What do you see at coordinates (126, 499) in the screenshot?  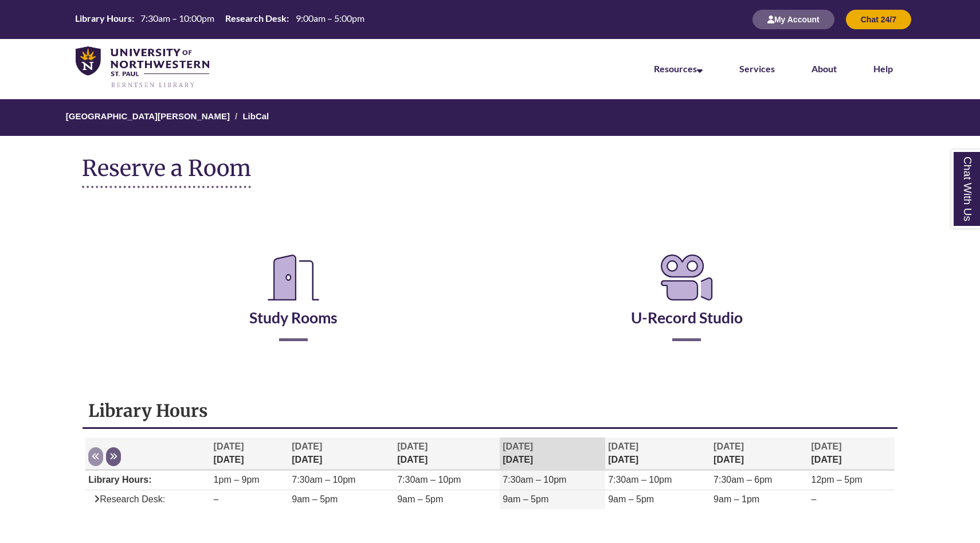 I see `span: Research Desk:` at bounding box center [126, 499].